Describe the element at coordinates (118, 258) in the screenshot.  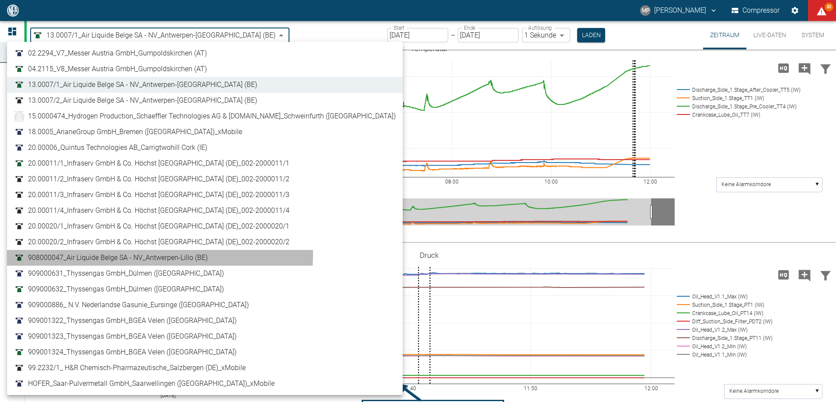
I see `span: 908000047_Air Liquide Belge SA - NV_Antwerpen-Lillo (BE)` at that location.